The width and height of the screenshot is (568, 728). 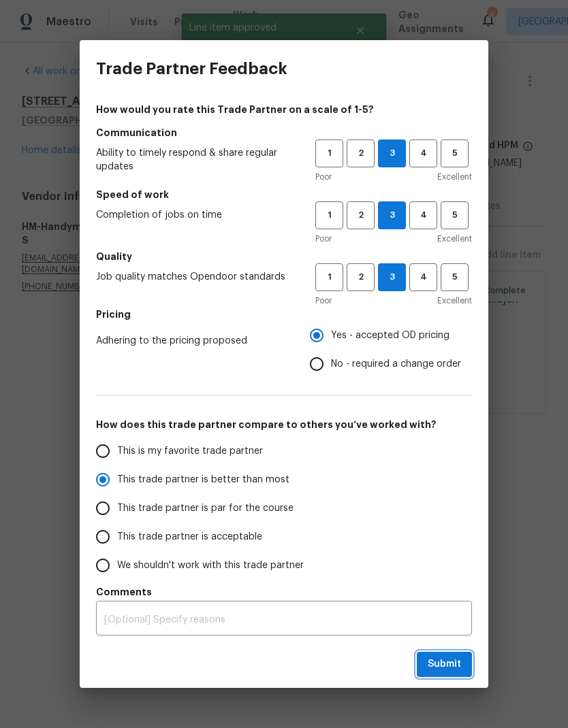 What do you see at coordinates (391, 350) in the screenshot?
I see `div: Pricing` at bounding box center [391, 350].